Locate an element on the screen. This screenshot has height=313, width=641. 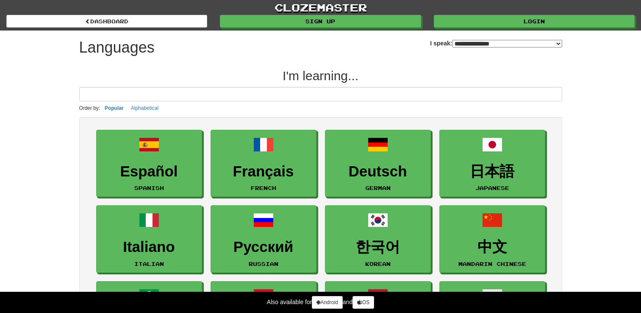
a: FrançaisFrench is located at coordinates (264, 163).